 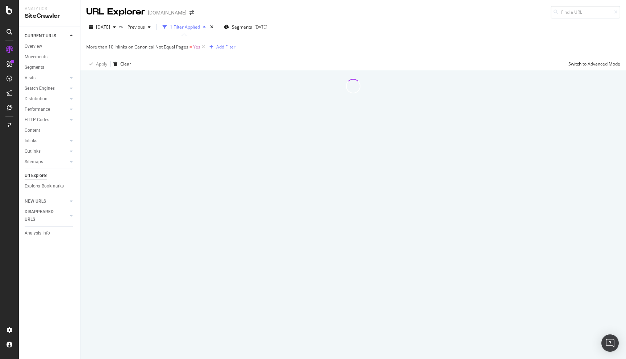 I want to click on div: Switch to Advanced Mode, so click(x=594, y=64).